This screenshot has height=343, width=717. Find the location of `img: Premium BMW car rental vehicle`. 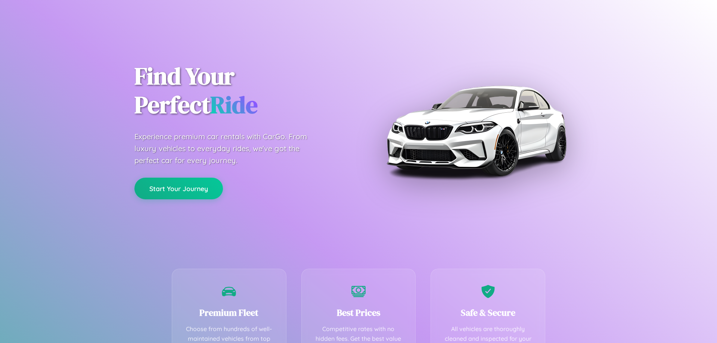

img: Premium BMW car rental vehicle is located at coordinates (476, 131).